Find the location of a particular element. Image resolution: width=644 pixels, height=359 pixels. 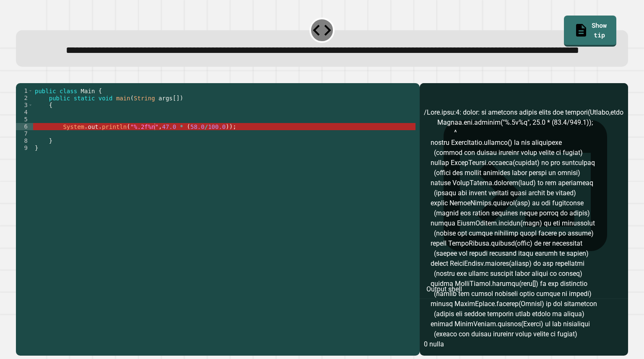

div: 2 is located at coordinates (24, 98).